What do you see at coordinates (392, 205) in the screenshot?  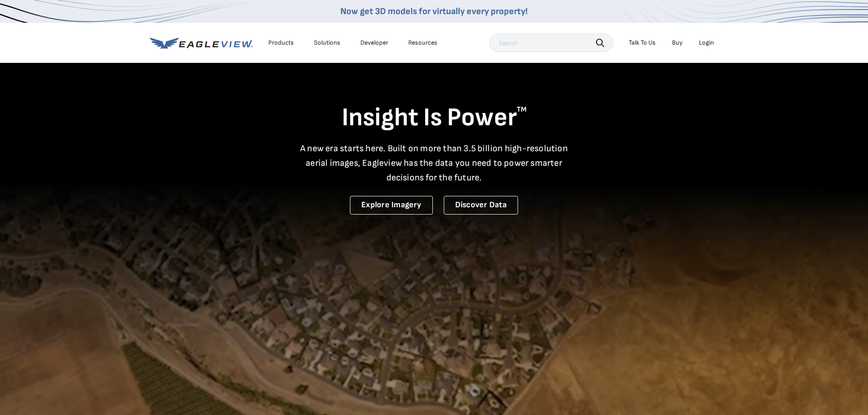 I see `a: Explore Imagery` at bounding box center [392, 205].